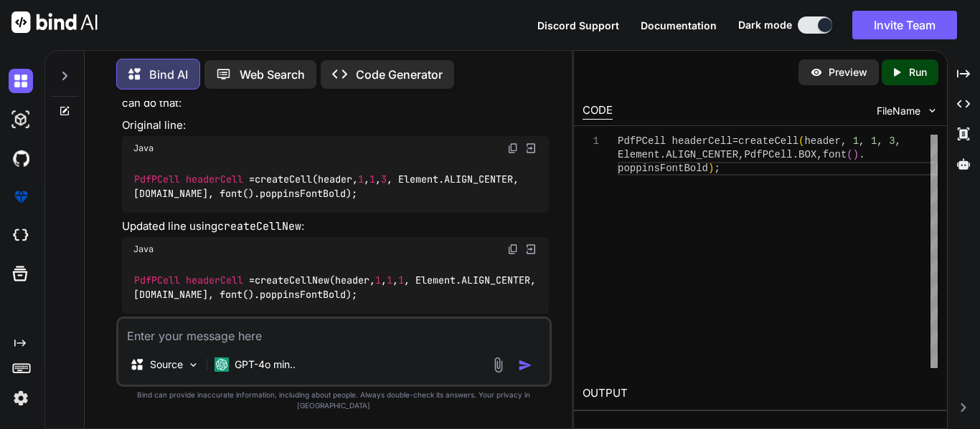 The width and height of the screenshot is (980, 429). What do you see at coordinates (525, 366) in the screenshot?
I see `img: icon` at bounding box center [525, 366].